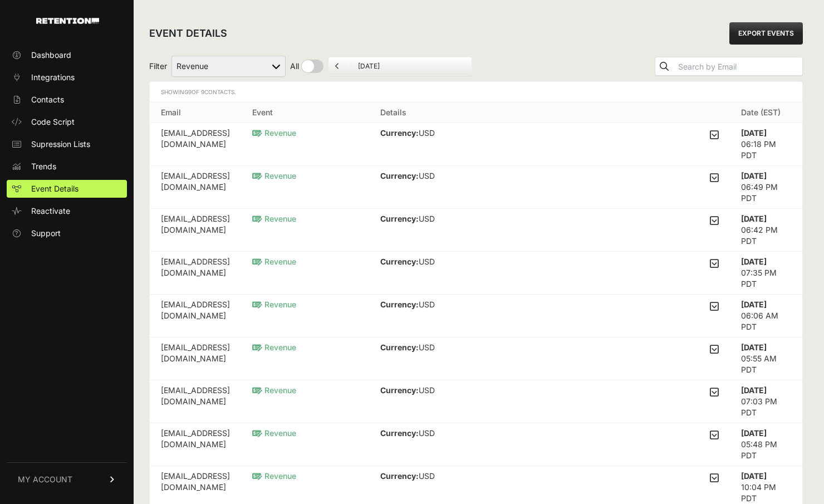 The image size is (824, 504). Describe the element at coordinates (67, 99) in the screenshot. I see `a: Contacts` at that location.